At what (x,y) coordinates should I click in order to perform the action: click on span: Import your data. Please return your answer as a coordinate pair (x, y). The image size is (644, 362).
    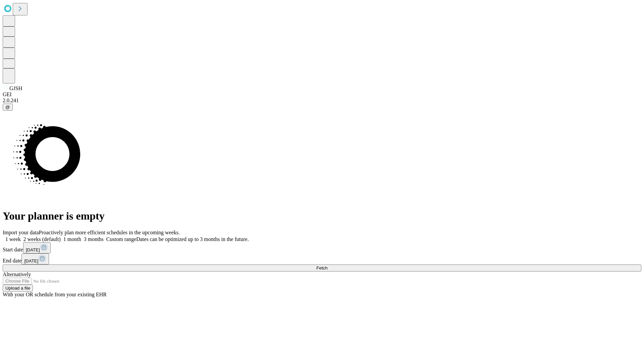
    Looking at the image, I should click on (21, 232).